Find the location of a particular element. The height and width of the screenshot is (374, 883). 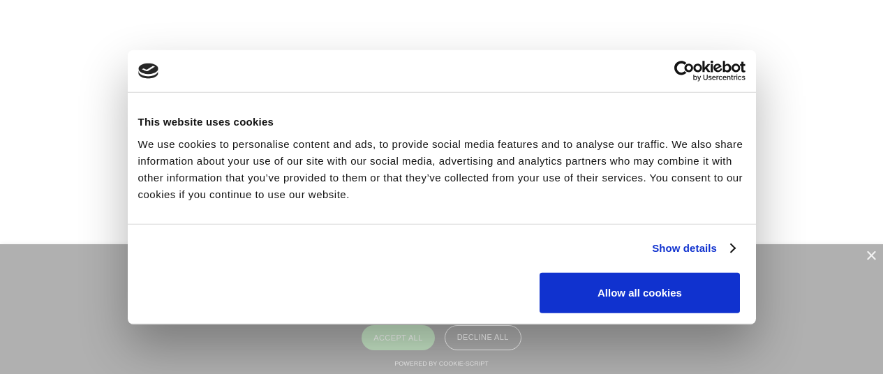

img: logo is located at coordinates (149, 71).